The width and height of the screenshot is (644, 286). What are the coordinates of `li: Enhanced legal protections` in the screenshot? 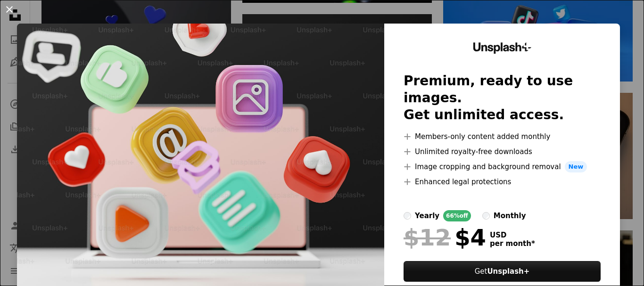 It's located at (502, 182).